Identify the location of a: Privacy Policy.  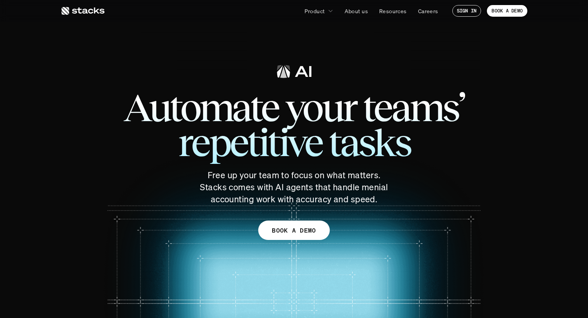
(109, 151).